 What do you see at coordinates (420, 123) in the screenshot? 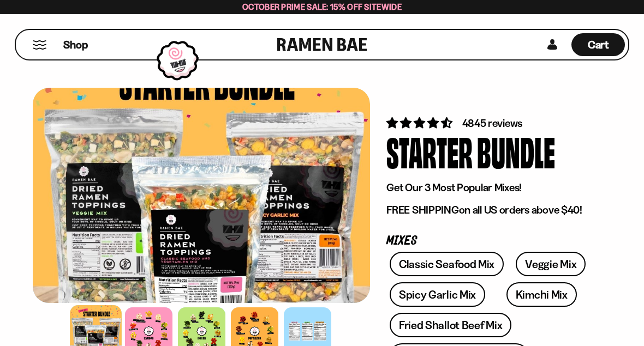
I see `span: 4.71 stars` at bounding box center [420, 123].